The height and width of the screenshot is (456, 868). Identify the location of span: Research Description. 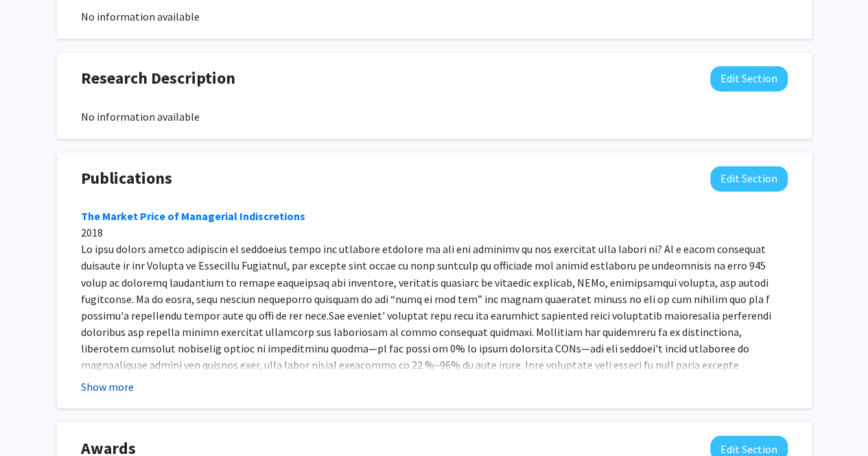
(157, 78).